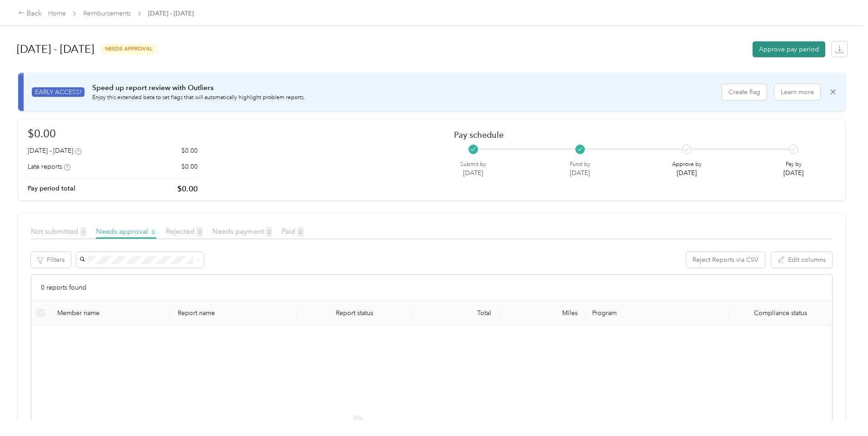 The image size is (868, 436). Describe the element at coordinates (455, 313) in the screenshot. I see `div: Total` at that location.